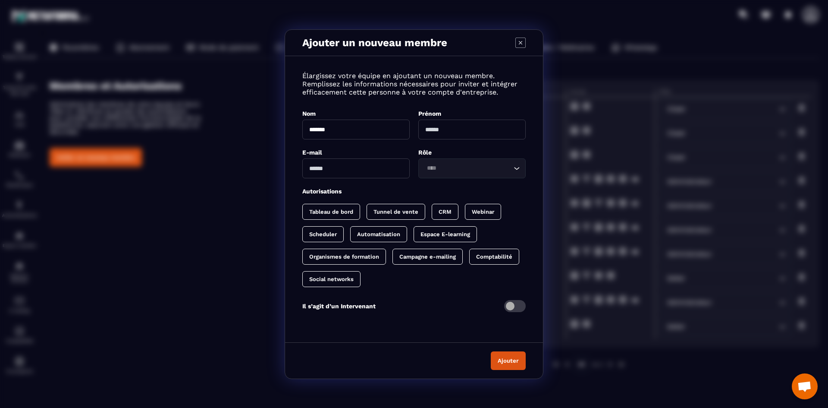  What do you see at coordinates (445, 211) in the screenshot?
I see `p: CRM` at bounding box center [445, 211].